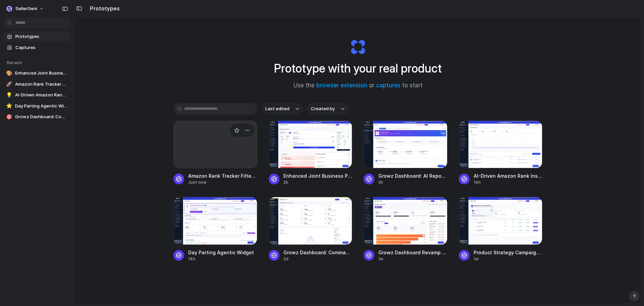 The width and height of the screenshot is (644, 306). I want to click on a: Growz Dashboard: AI Report & Alerts SectionGrowz Dashboard: AI Report & Alerts Section3h, so click(406, 153).